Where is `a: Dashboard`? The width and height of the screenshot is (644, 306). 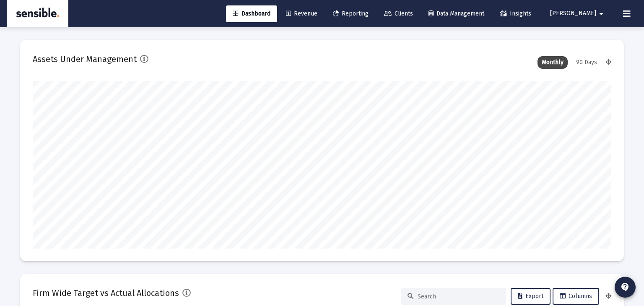
a: Dashboard is located at coordinates (251, 14).